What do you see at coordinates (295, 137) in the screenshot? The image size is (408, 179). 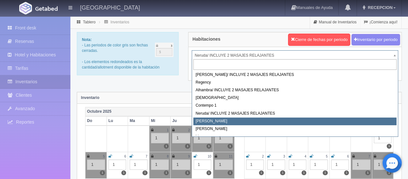 I see `div: Lino` at bounding box center [295, 137].